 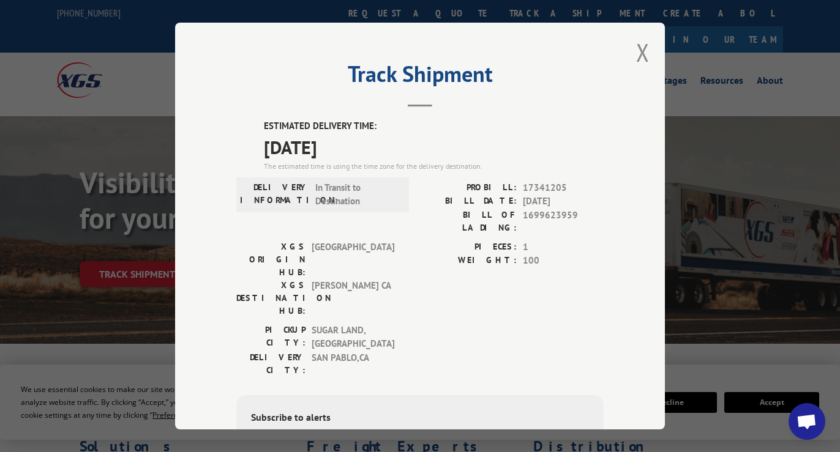 I want to click on span: 100, so click(x=563, y=261).